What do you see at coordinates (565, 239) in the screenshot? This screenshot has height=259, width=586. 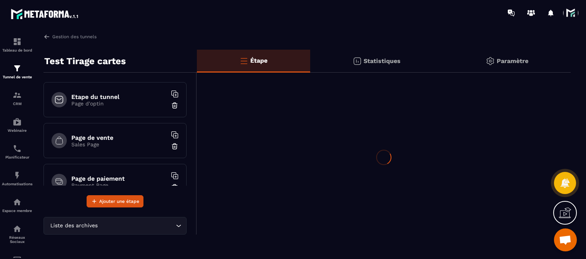 I see `a: Ouvrir le chat` at bounding box center [565, 239].